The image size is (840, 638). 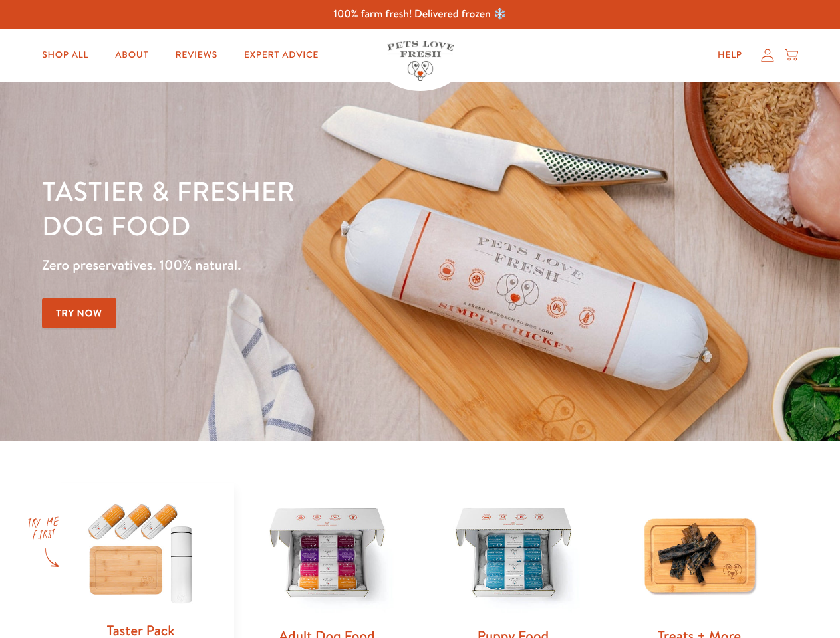 I want to click on img: Pets Love Fresh, so click(x=420, y=60).